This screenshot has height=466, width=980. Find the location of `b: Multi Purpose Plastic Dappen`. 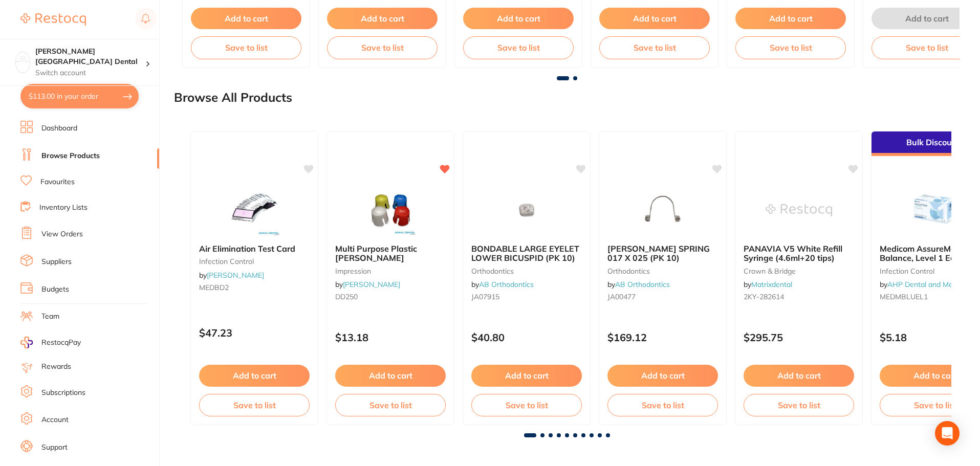

b: Multi Purpose Plastic Dappen is located at coordinates (390, 253).